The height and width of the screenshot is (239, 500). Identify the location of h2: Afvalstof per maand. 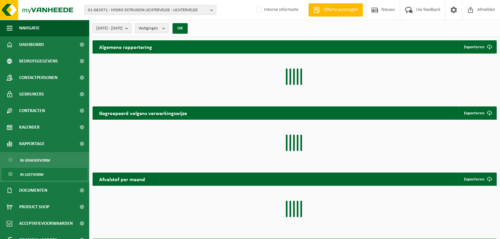
(122, 179).